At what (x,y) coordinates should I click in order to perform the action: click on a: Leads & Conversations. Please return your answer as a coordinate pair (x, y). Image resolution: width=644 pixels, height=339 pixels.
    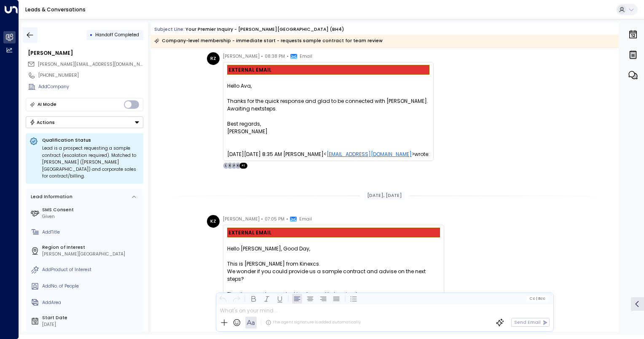
    Looking at the image, I should click on (55, 9).